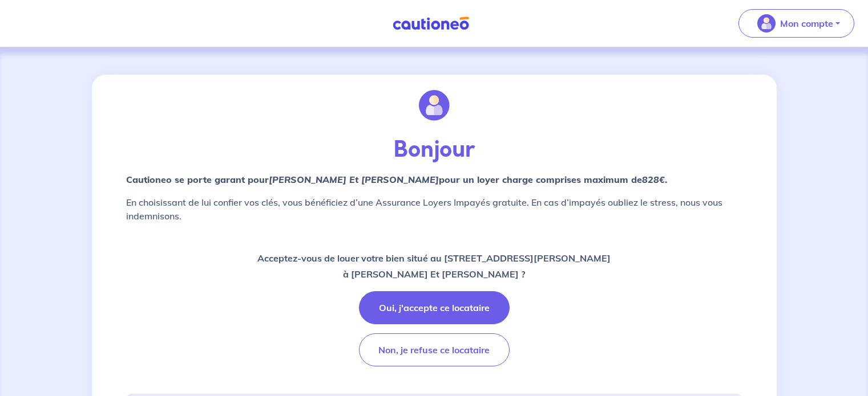  What do you see at coordinates (796, 23) in the screenshot?
I see `button: illu_account_valid_menu.svgMon compte` at bounding box center [796, 23].